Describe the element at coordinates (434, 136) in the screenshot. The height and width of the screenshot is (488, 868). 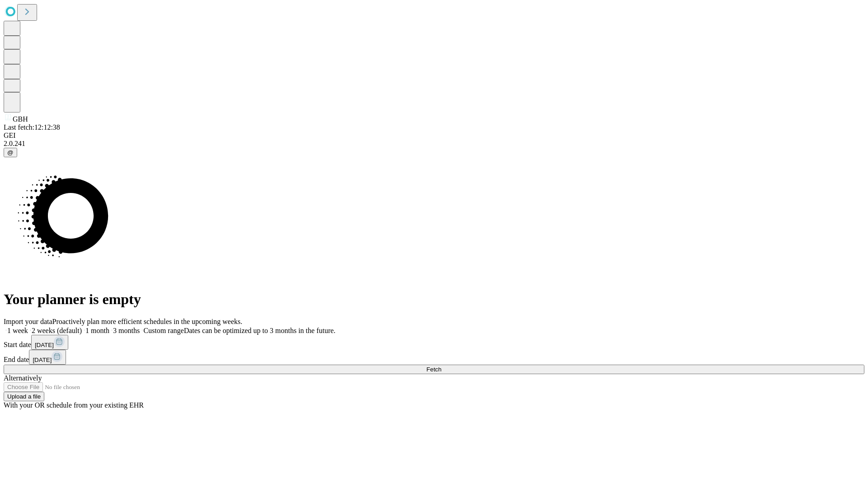
I see `div: GEI` at that location.